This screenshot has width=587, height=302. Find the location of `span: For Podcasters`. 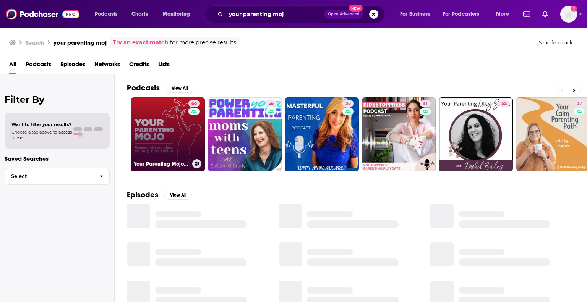

span: For Podcasters is located at coordinates (461, 14).